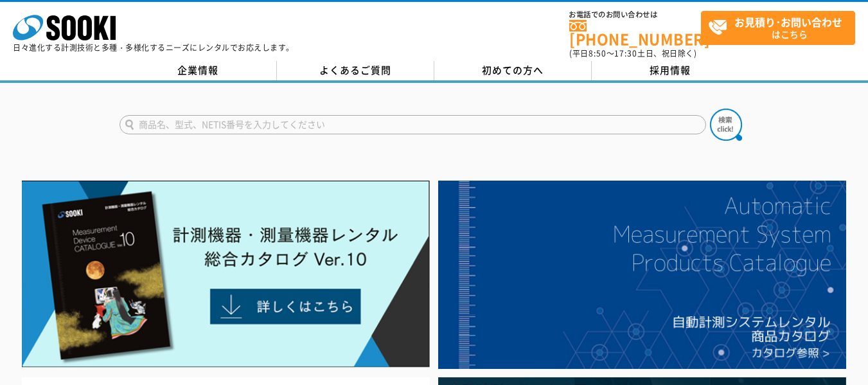 This screenshot has height=385, width=868. Describe the element at coordinates (513, 70) in the screenshot. I see `a: 初めての方へ` at that location.